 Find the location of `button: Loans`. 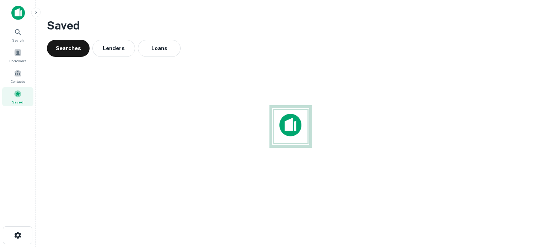

button: Loans is located at coordinates (159, 48).